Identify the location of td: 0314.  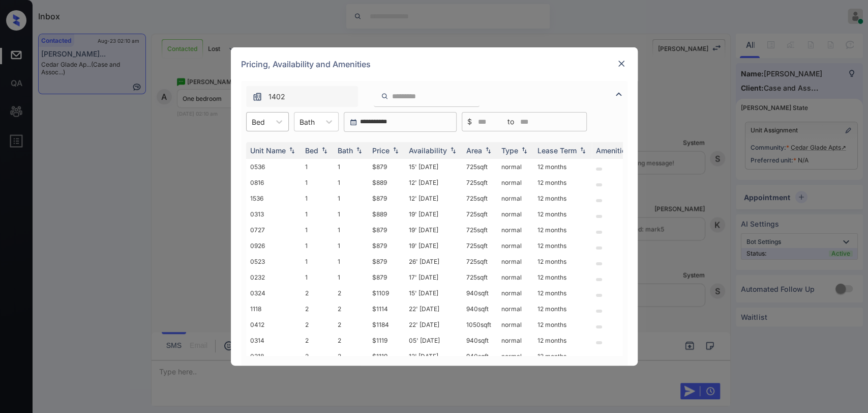
(274, 340).